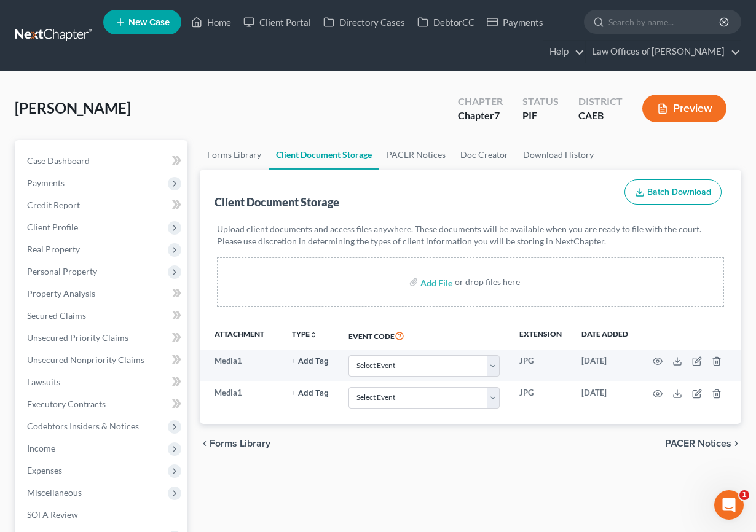 This screenshot has width=756, height=532. Describe the element at coordinates (102, 161) in the screenshot. I see `a: Case Dashboard` at that location.